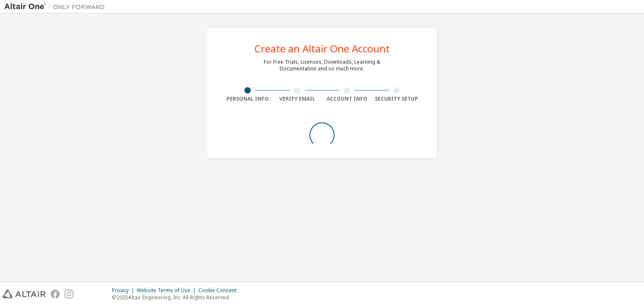 The image size is (644, 306). I want to click on div: Cookie Consent, so click(220, 291).